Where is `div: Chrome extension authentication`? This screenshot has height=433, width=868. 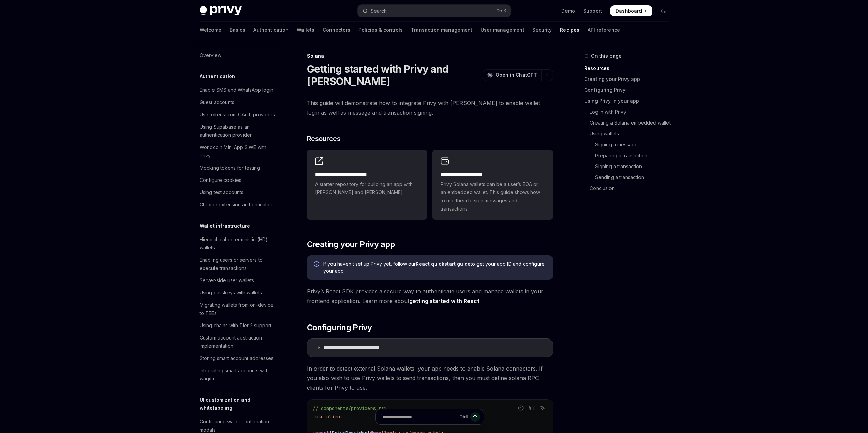 div: Chrome extension authentication is located at coordinates (236, 204).